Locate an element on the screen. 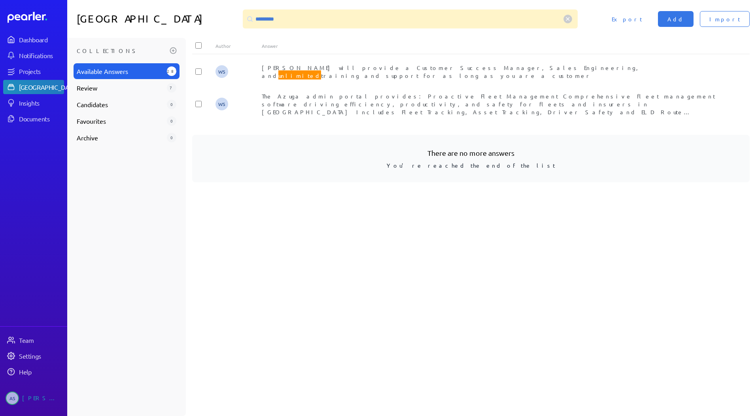 This screenshot has height=416, width=756. div: Notifications is located at coordinates (41, 55).